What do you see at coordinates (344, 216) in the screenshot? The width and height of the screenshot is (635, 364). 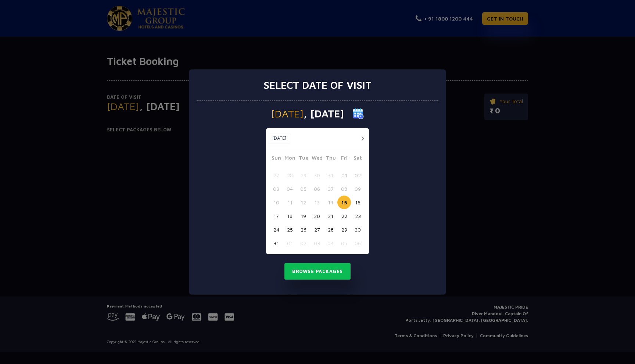 I see `button: 22` at bounding box center [344, 216].